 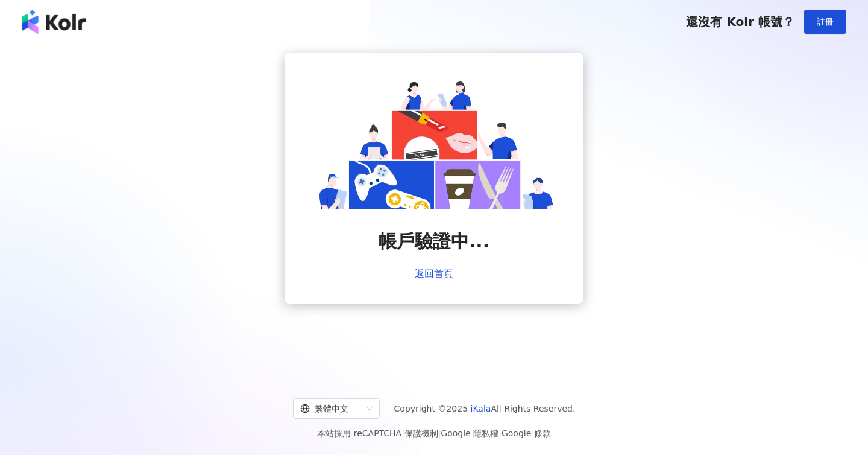 What do you see at coordinates (434, 274) in the screenshot?
I see `a: 返回首頁` at bounding box center [434, 274].